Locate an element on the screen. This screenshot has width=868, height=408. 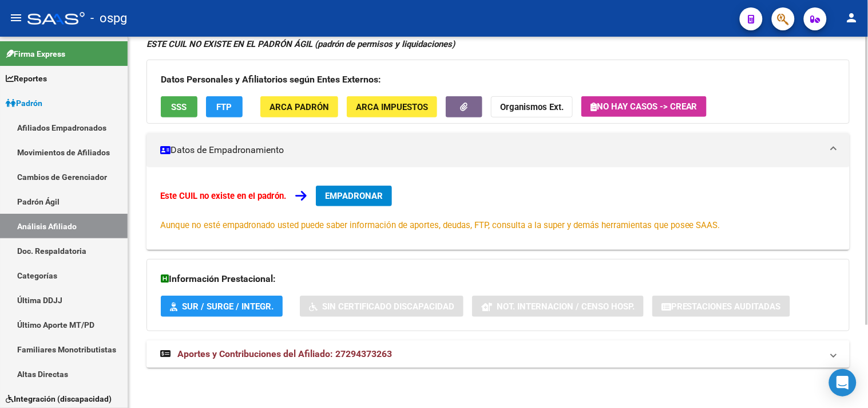
span: ARCA Padrón is located at coordinates (299, 107).